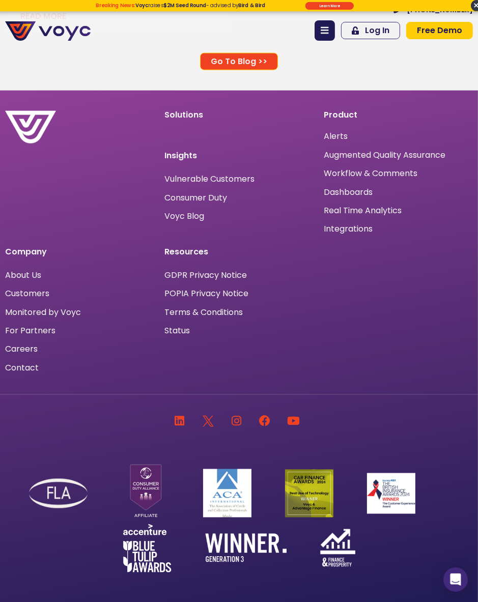 The image size is (478, 602). What do you see at coordinates (309, 494) in the screenshot?
I see `img: Car Finance Winner logo` at bounding box center [309, 494].